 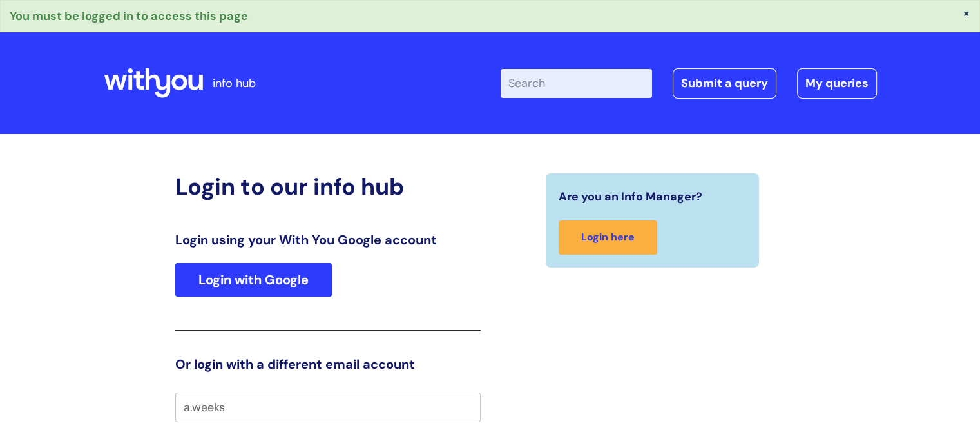 I want to click on input: Search, so click(x=576, y=83).